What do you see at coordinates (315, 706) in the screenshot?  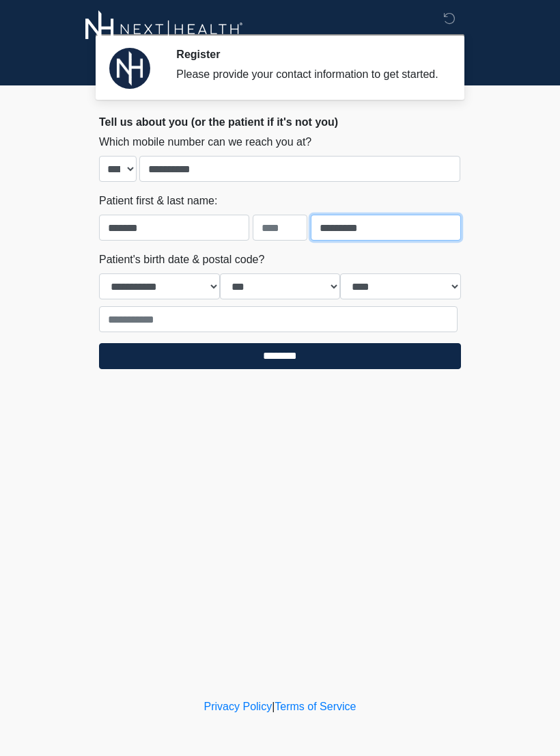 I see `a: Terms of Service` at bounding box center [315, 706].